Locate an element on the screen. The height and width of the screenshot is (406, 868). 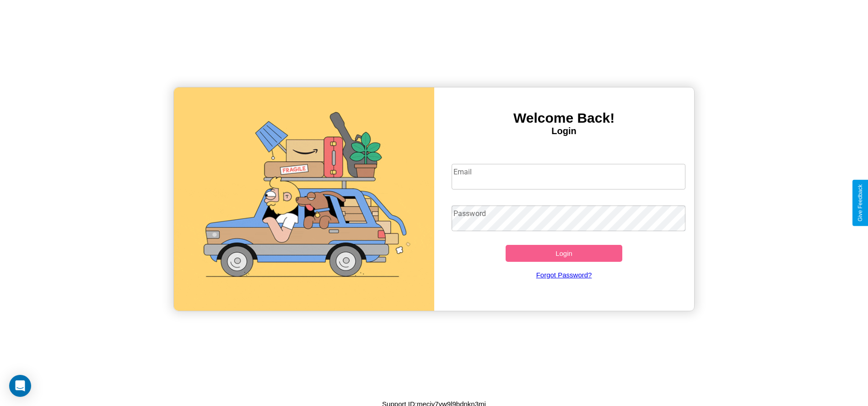
h3: Welcome Back! is located at coordinates (564, 118).